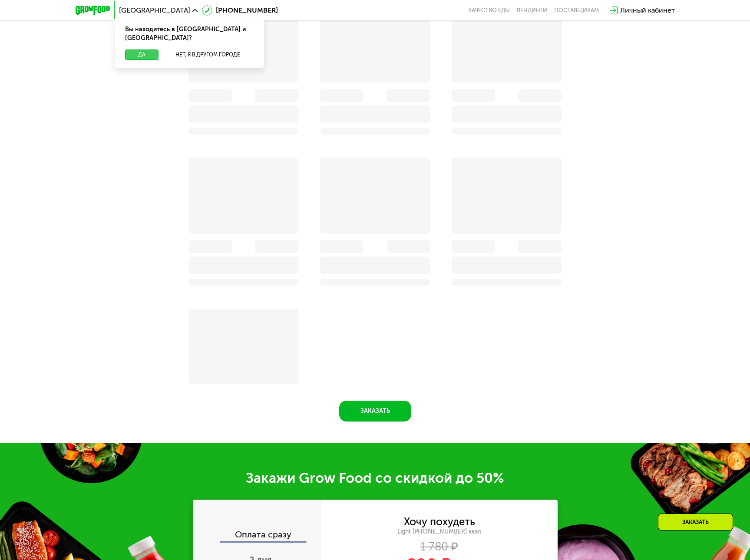 The height and width of the screenshot is (560, 750). Describe the element at coordinates (695, 522) in the screenshot. I see `div: Заказать` at that location.